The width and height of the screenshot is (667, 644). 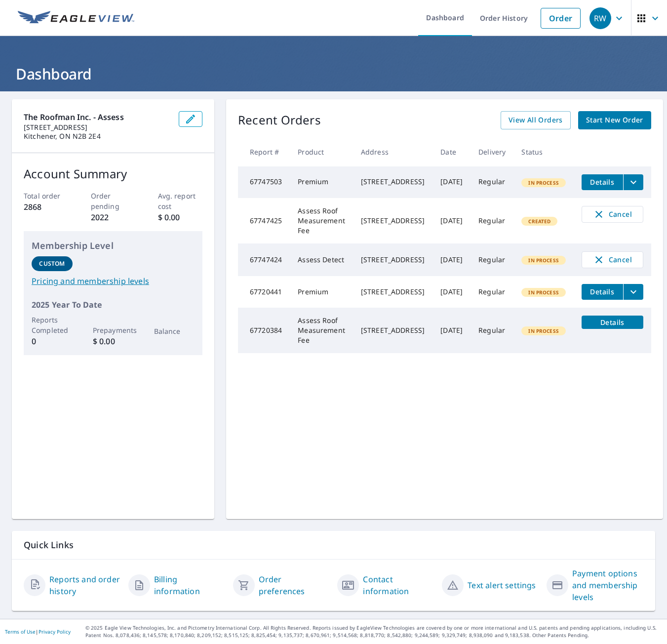 What do you see at coordinates (46, 195) in the screenshot?
I see `p: Total order` at bounding box center [46, 195].